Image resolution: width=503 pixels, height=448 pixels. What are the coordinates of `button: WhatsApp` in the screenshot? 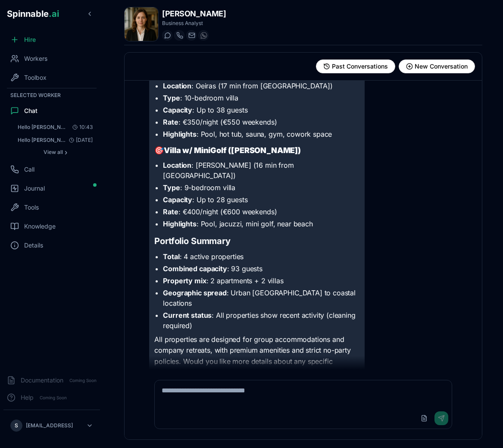 It's located at (204, 36).